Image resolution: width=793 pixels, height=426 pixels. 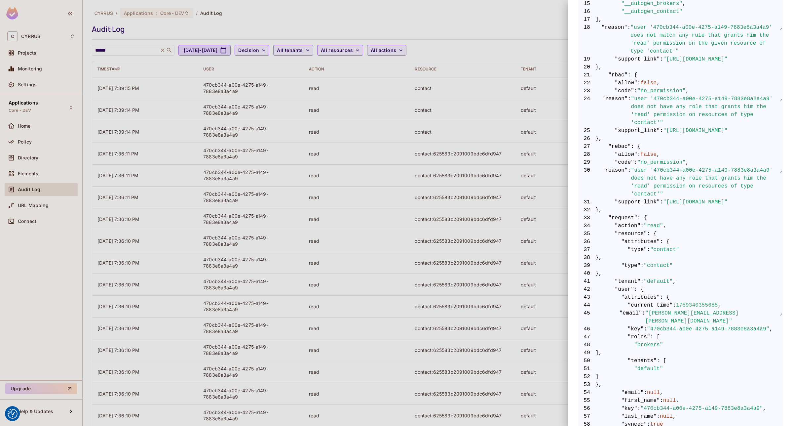 I want to click on span: "contact", so click(x=665, y=249).